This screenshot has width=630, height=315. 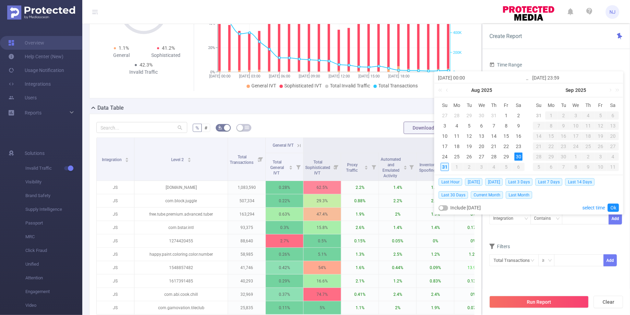 I want to click on span: NJ, so click(x=613, y=12).